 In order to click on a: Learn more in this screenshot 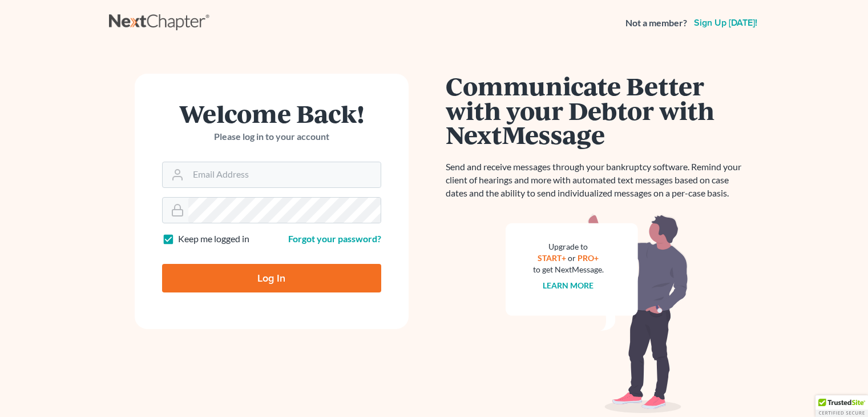, I will do `click(568, 285)`.